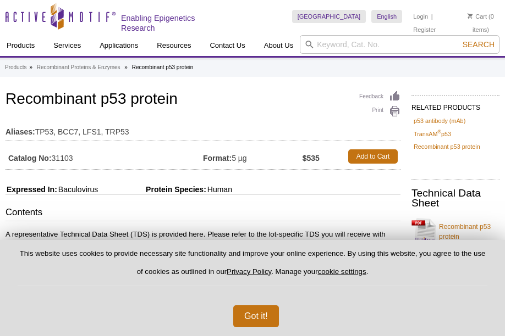 Image resolution: width=505 pixels, height=336 pixels. I want to click on a: Login, so click(420, 16).